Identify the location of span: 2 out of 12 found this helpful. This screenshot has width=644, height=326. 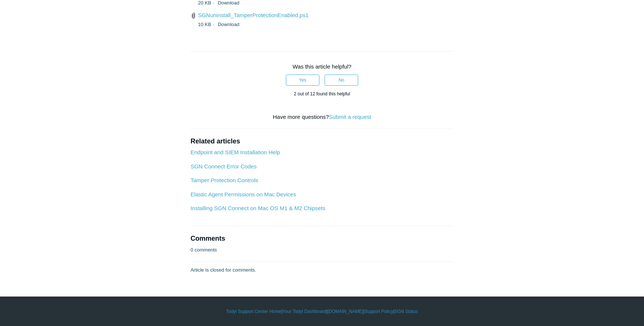
(322, 94).